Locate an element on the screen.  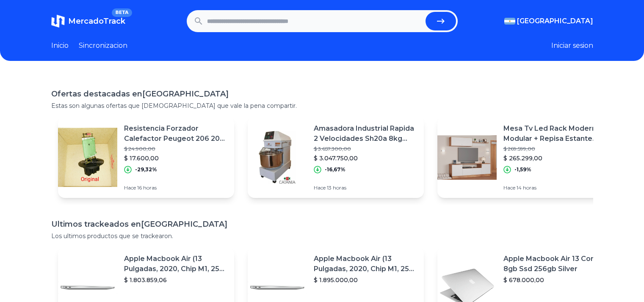
p: Hace 16 horas is located at coordinates (176, 188).